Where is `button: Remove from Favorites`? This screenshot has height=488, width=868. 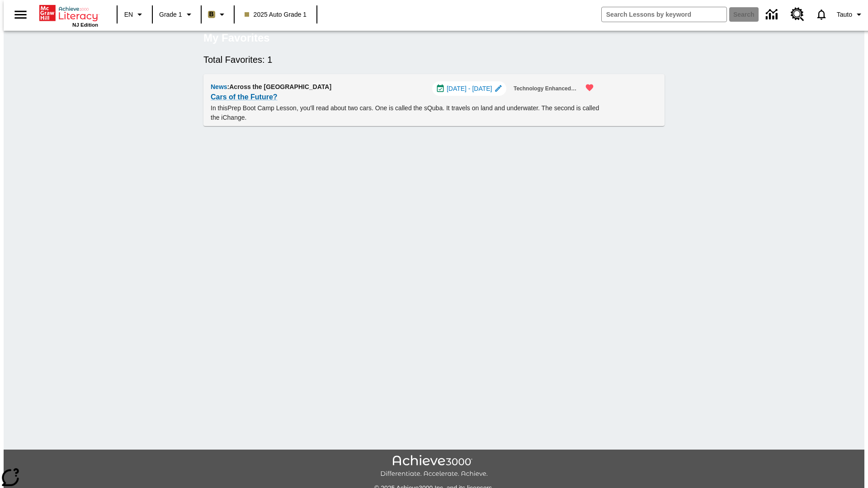
button: Remove from Favorites is located at coordinates (589, 88).